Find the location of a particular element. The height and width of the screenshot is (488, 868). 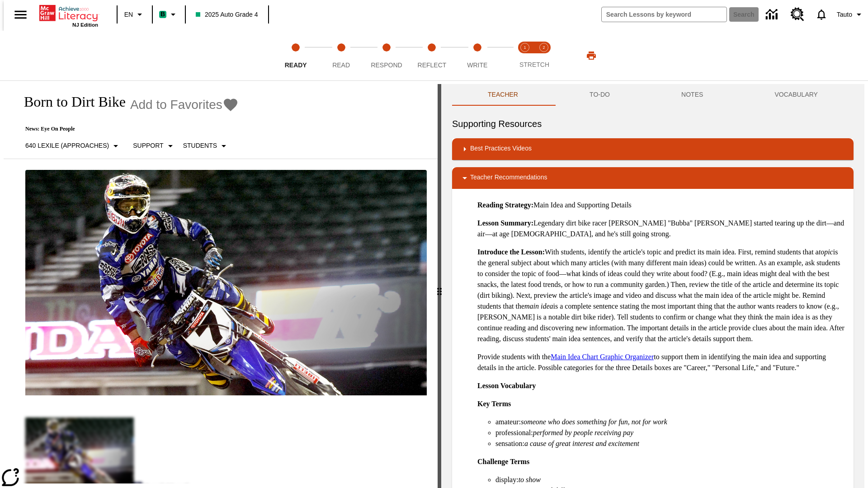

strong: Introduce the Lesson: is located at coordinates (511, 252).